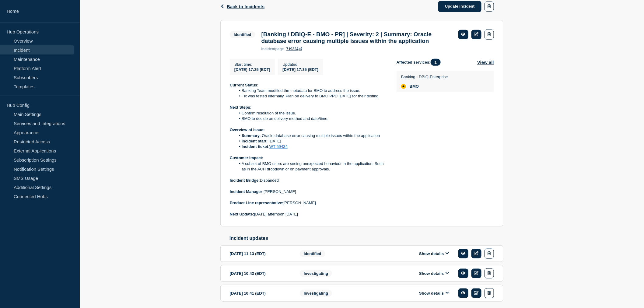  What do you see at coordinates (366, 239) in the screenshot?
I see `h2: Incident updates` at bounding box center [366, 239].